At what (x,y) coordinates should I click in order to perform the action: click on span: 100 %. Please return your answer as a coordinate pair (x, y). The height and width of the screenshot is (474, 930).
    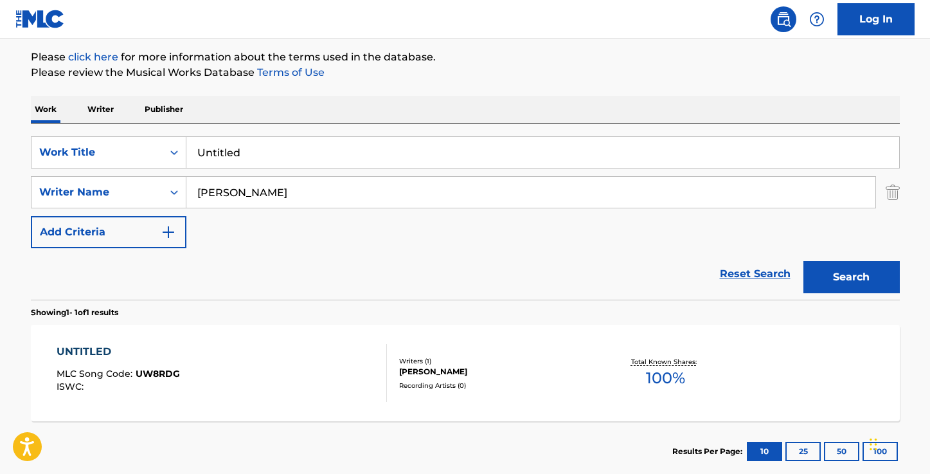
    Looking at the image, I should click on (665, 378).